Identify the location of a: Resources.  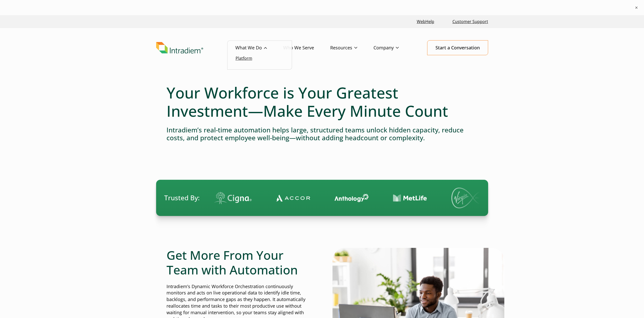
(352, 48).